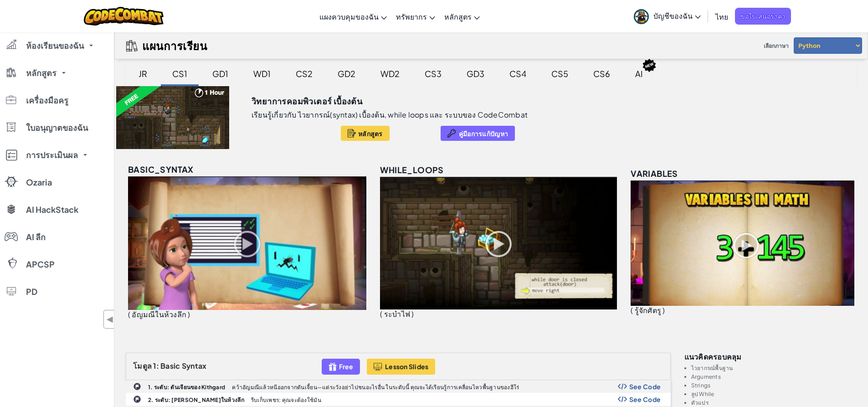 This screenshot has height=407, width=868. I want to click on a: ทรัพยากร, so click(415, 16).